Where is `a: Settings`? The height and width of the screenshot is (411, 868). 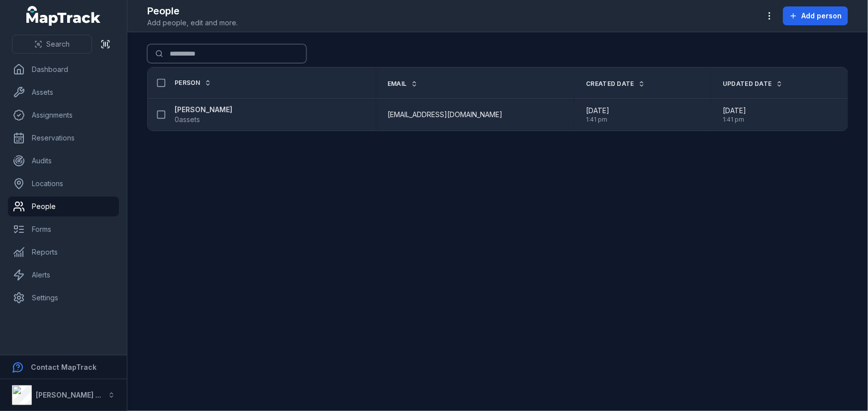
a: Settings is located at coordinates (63, 298).